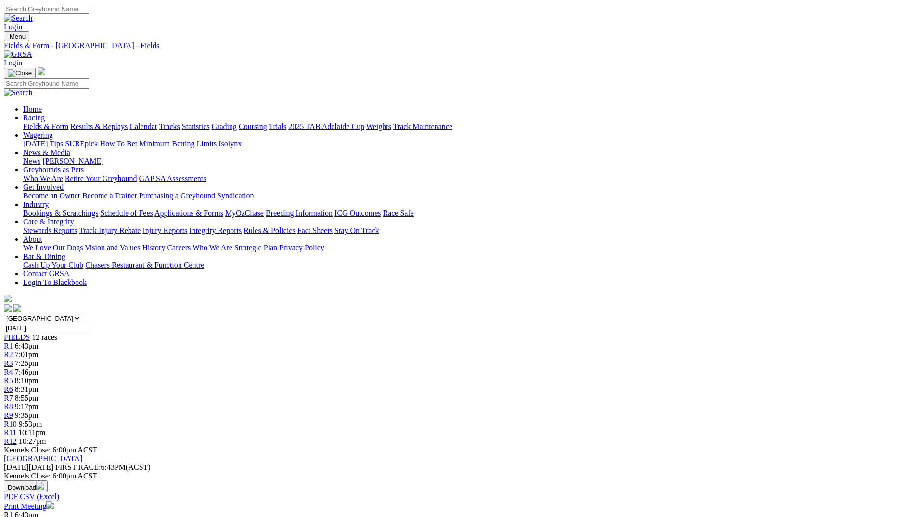 This screenshot has width=913, height=517. Describe the element at coordinates (61, 213) in the screenshot. I see `a: Bookings & Scratchings` at that location.